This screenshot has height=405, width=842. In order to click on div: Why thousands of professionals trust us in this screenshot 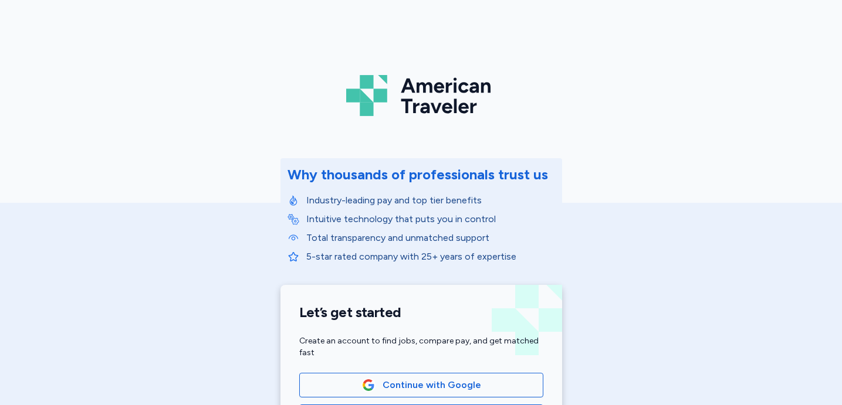, I will do `click(418, 175)`.